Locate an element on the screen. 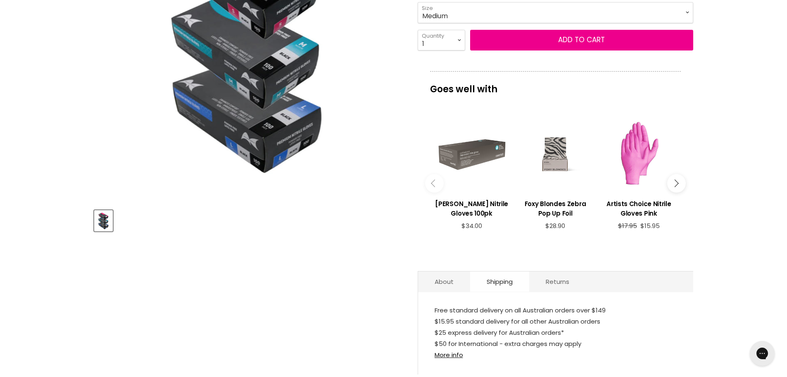  select: Quantity is located at coordinates (441, 40).